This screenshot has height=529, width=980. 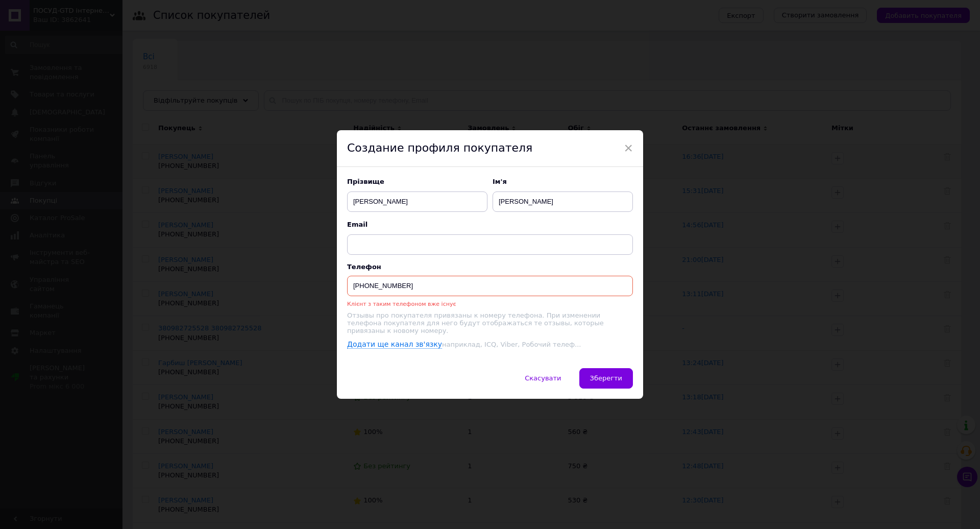 I want to click on input: +38 096 0000000, so click(x=490, y=286).